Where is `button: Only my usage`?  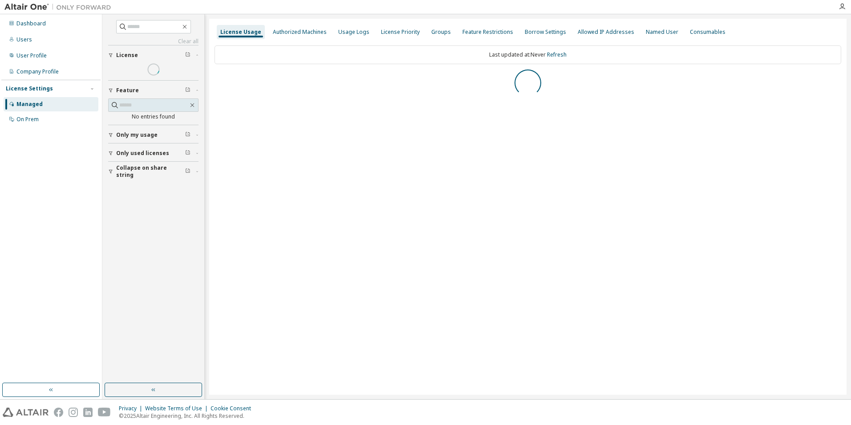
button: Only my usage is located at coordinates (153, 135).